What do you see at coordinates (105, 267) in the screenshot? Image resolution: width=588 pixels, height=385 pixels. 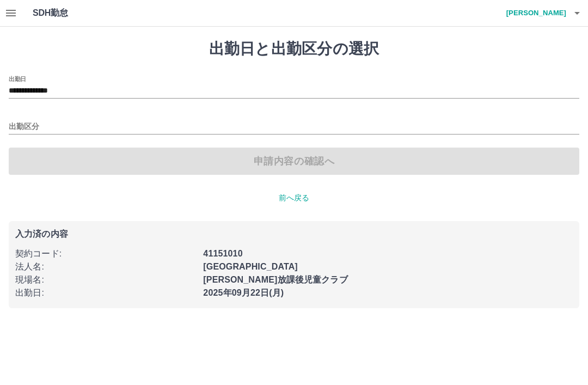 I see `p: 法人名 :` at bounding box center [105, 267].